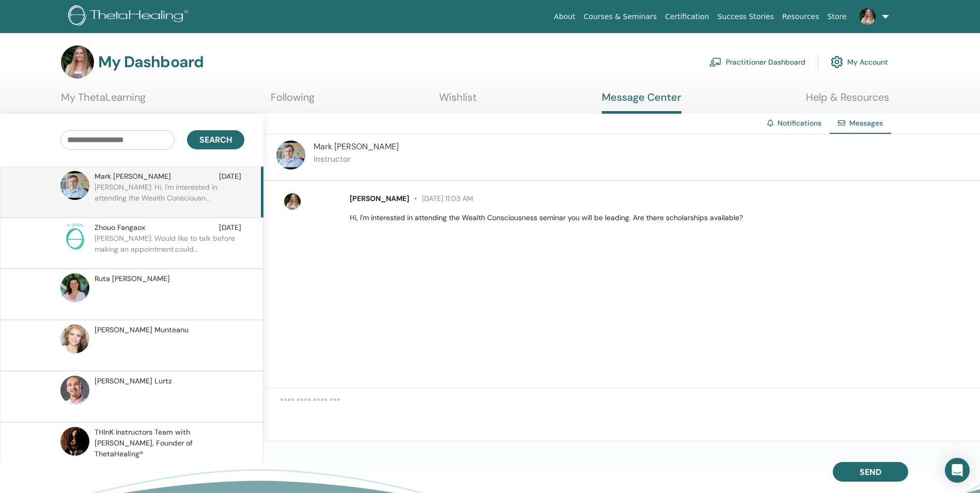 Image resolution: width=980 pixels, height=493 pixels. What do you see at coordinates (799, 123) in the screenshot?
I see `a: Notifications` at bounding box center [799, 123].